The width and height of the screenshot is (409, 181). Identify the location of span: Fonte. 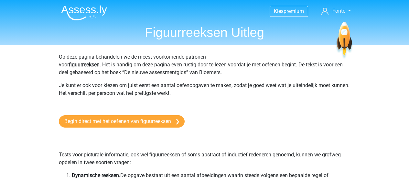
(339, 11).